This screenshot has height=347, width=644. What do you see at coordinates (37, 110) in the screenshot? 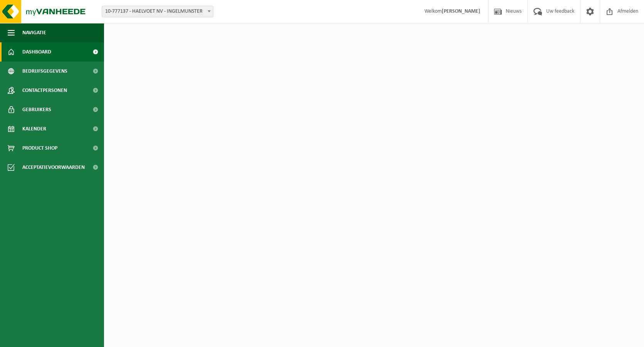
I see `span: Gebruikers` at bounding box center [37, 110].